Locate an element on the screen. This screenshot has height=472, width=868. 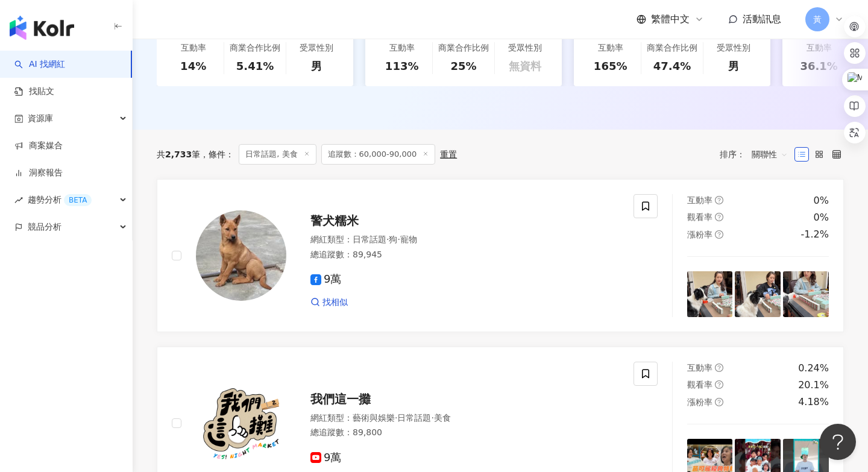
div: 25% is located at coordinates (463, 66).